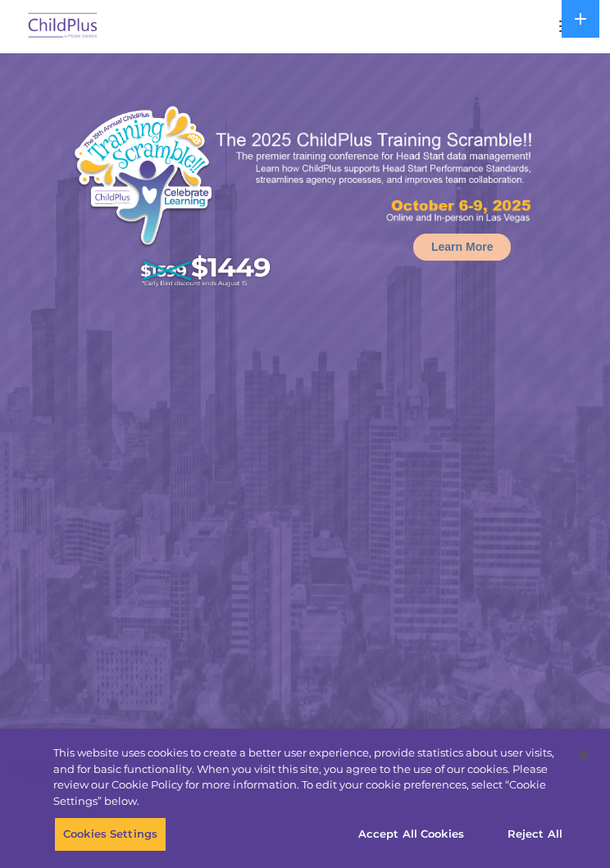  What do you see at coordinates (583, 755) in the screenshot?
I see `button: Close` at bounding box center [583, 755].